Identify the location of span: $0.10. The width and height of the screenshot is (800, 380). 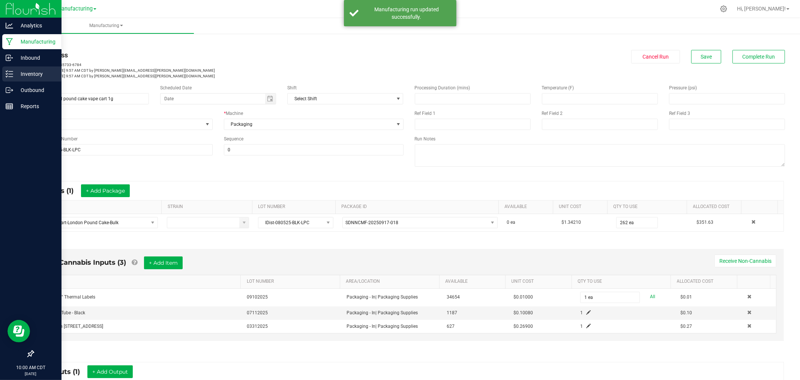
(686, 312).